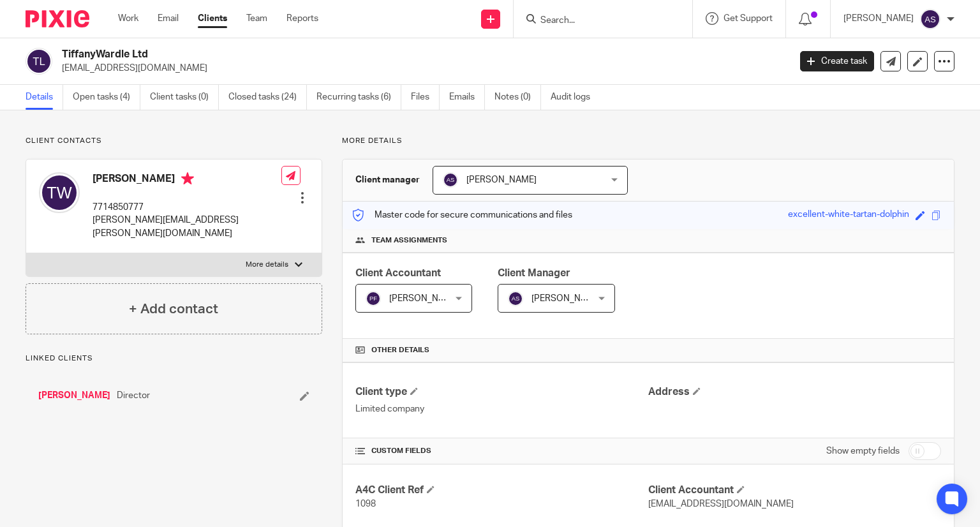 Image resolution: width=980 pixels, height=527 pixels. Describe the element at coordinates (212, 19) in the screenshot. I see `a: Clients` at that location.